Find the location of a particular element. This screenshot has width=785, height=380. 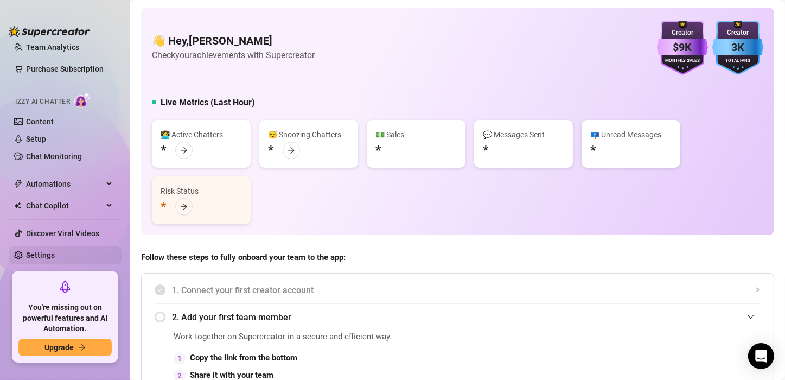

a: Team Analytics is located at coordinates (53, 47).